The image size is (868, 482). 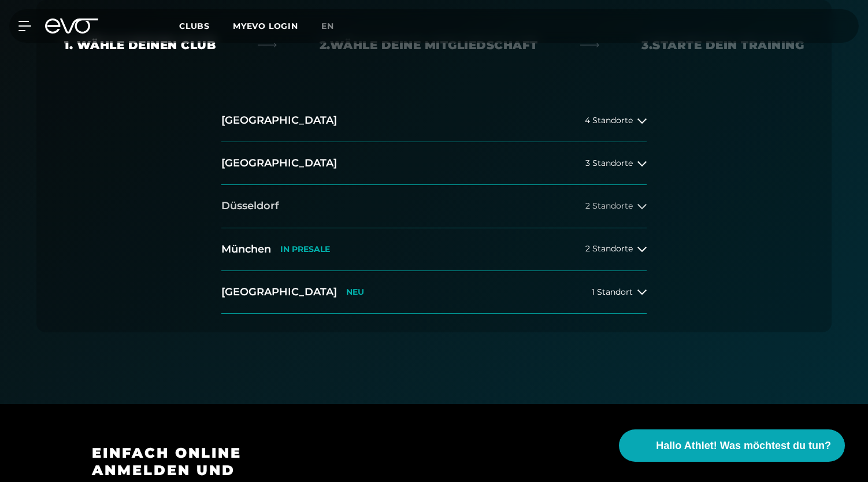 What do you see at coordinates (246, 249) in the screenshot?
I see `h2: München` at bounding box center [246, 249].